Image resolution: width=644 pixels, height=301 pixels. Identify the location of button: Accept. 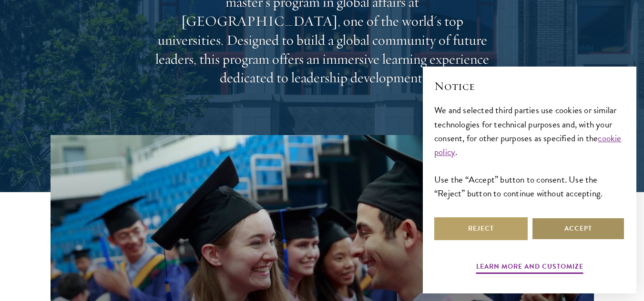
(578, 229).